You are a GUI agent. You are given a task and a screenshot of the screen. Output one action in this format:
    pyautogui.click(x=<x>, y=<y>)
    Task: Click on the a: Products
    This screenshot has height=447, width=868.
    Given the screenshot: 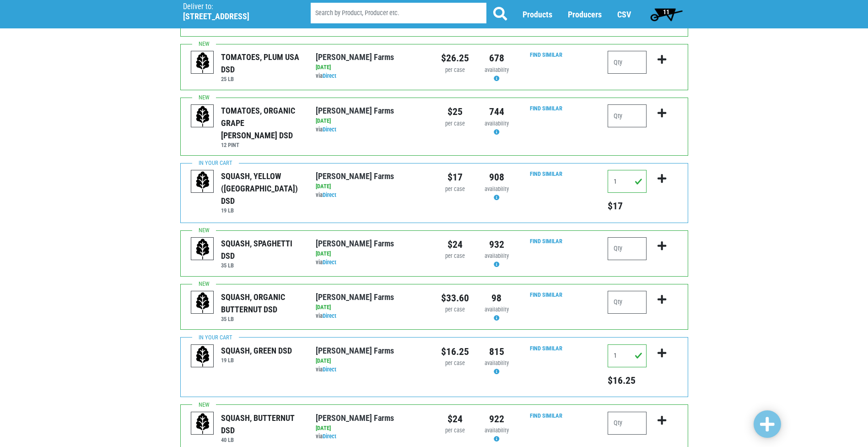 What is the action you would take?
    pyautogui.click(x=537, y=14)
    